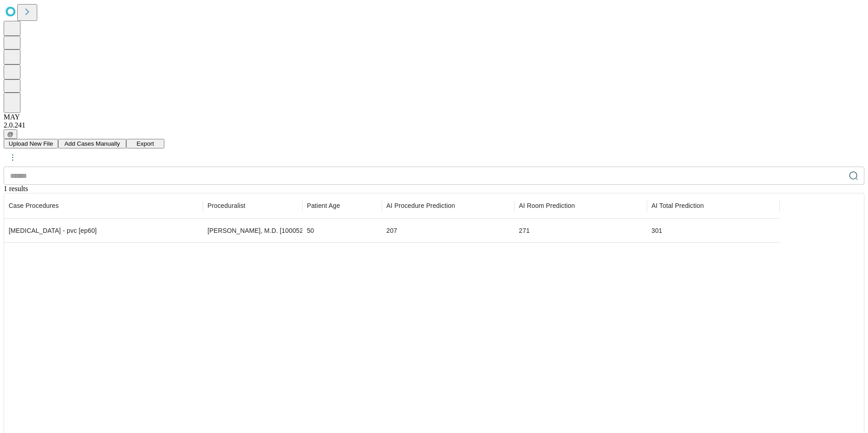 This screenshot has height=433, width=868. Describe the element at coordinates (145, 143) in the screenshot. I see `a: Export` at that location.